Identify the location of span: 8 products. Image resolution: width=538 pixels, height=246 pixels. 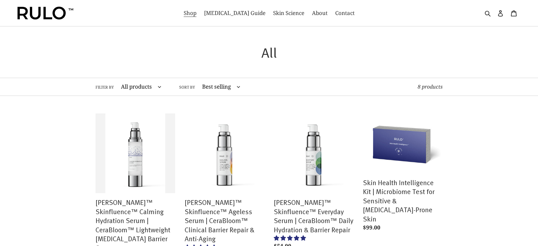
(430, 87).